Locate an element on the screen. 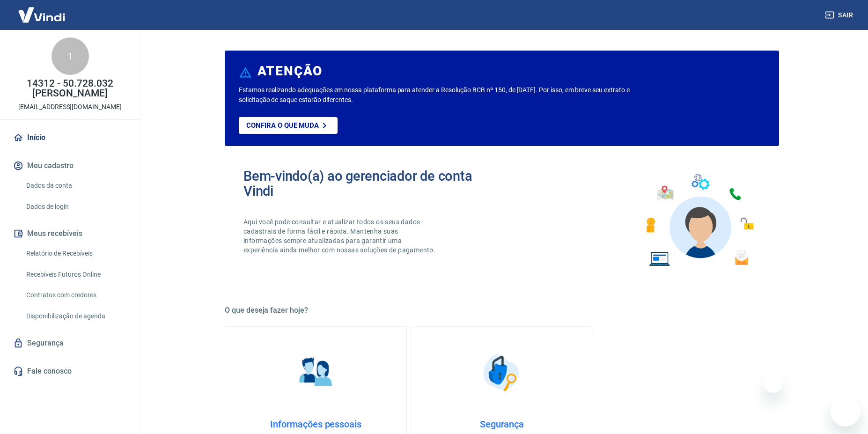  button: Meus recebíveis is located at coordinates (70, 234).